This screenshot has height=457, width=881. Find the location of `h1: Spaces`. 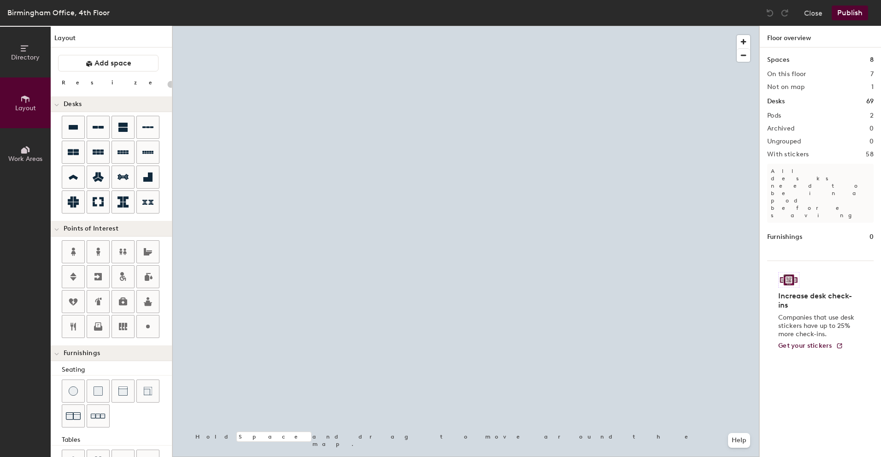

h1: Spaces is located at coordinates (778, 60).